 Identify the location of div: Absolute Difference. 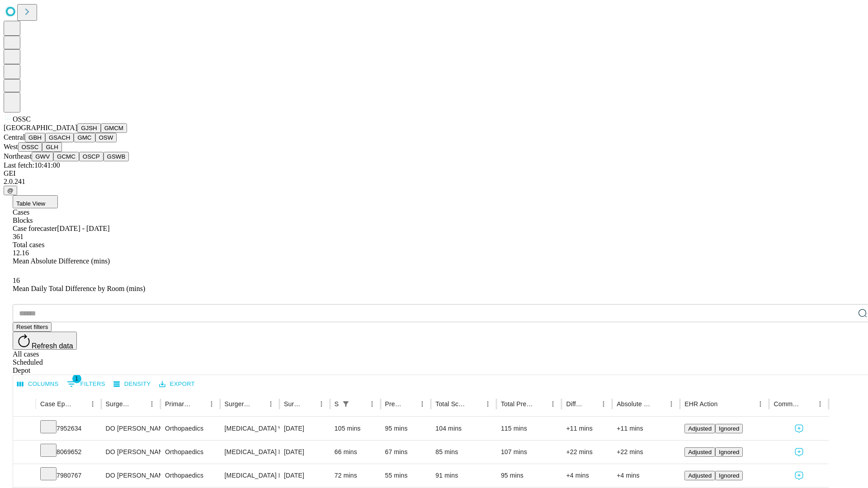
(634, 404).